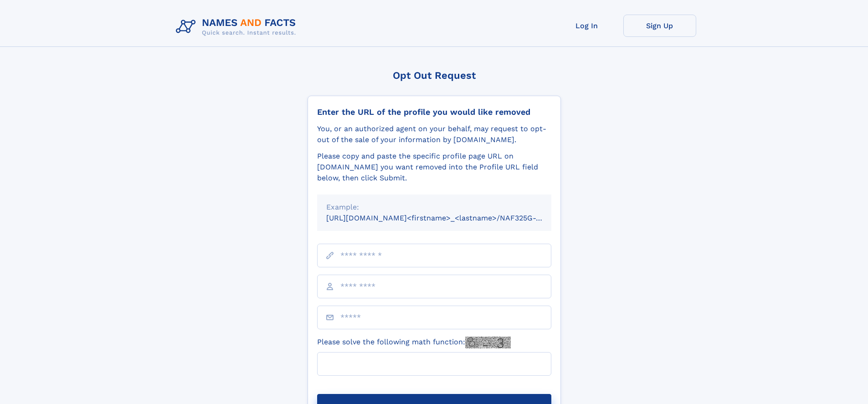 Image resolution: width=868 pixels, height=404 pixels. What do you see at coordinates (238, 27) in the screenshot?
I see `img: Logo Names and Facts` at bounding box center [238, 27].